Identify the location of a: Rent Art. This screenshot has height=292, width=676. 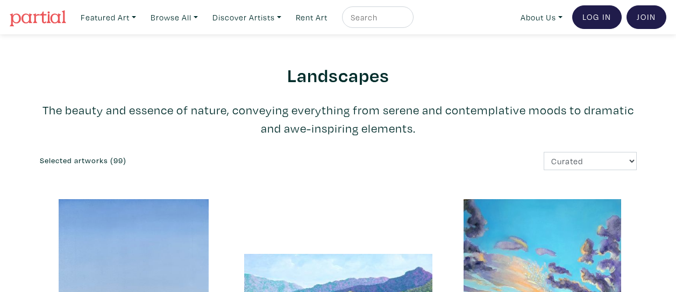
(311, 17).